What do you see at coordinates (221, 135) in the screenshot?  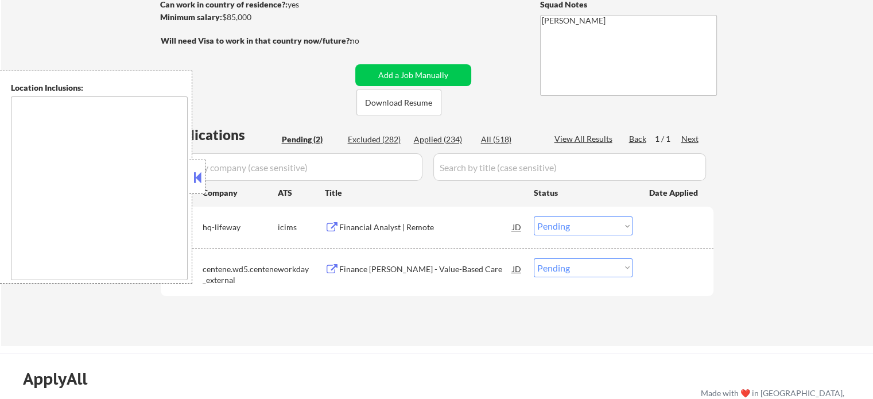 I see `div: Applications` at bounding box center [221, 135].